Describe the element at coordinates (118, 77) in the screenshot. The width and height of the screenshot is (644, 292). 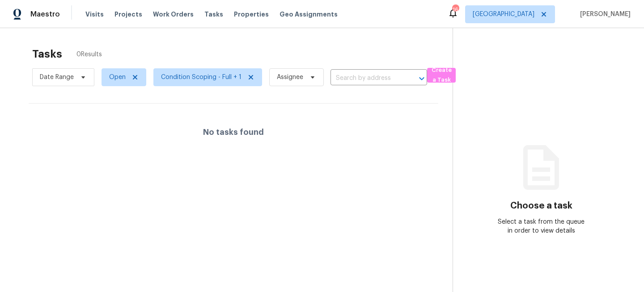
I see `span: Open` at that location.